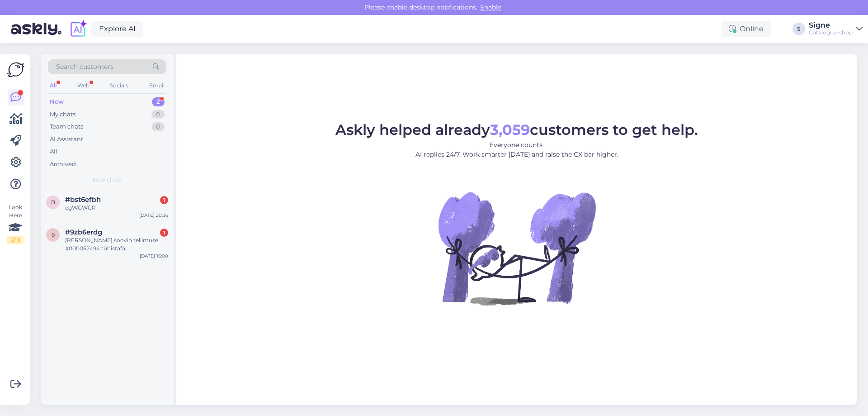  I want to click on a: SigneCatalogue-shop, so click(835, 29).